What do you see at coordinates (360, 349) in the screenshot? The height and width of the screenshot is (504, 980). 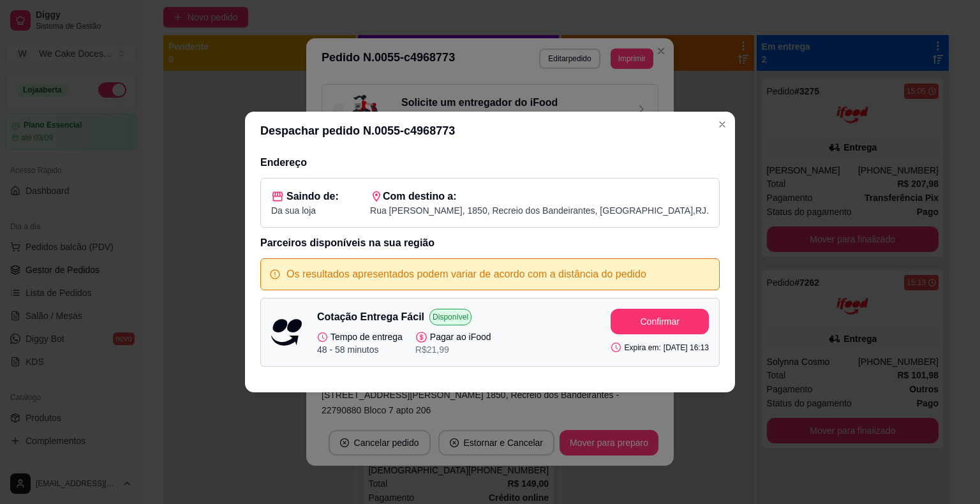 I see `p: 48 - 58 minutos` at bounding box center [360, 349].